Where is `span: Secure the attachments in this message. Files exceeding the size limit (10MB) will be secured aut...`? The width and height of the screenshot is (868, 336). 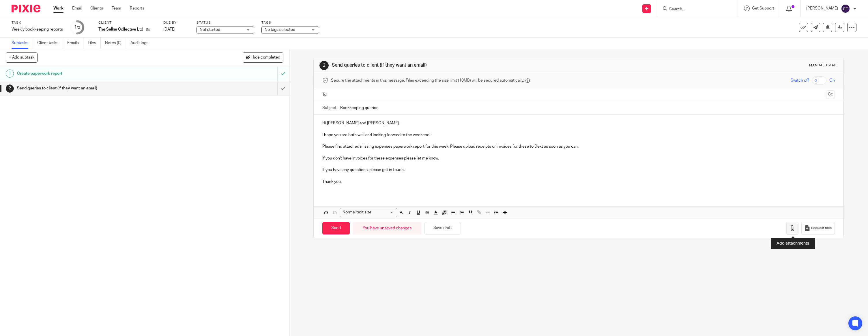
span: Secure the attachments in this message. Files exceeding the size limit (10MB) will be secured aut... is located at coordinates (427, 80).